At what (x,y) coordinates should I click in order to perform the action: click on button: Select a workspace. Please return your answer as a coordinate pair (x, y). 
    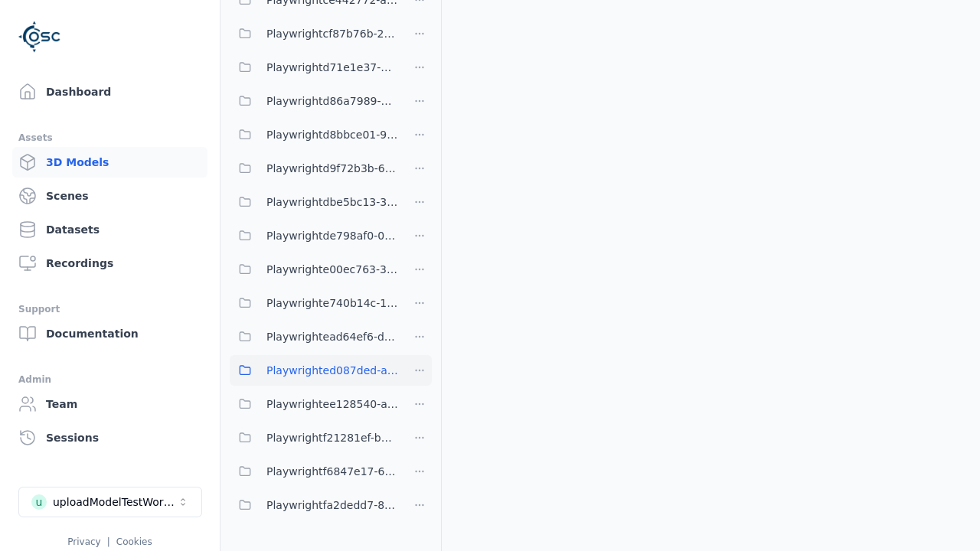
    Looking at the image, I should click on (110, 502).